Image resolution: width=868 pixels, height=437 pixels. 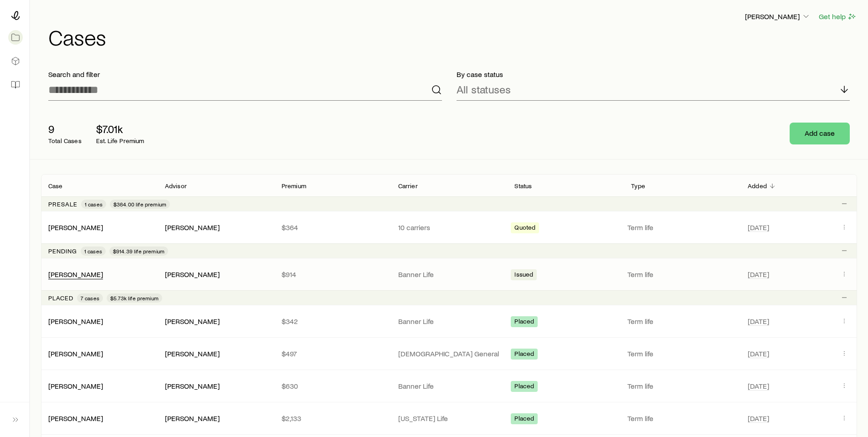 What do you see at coordinates (820, 133) in the screenshot?
I see `button: Add case` at bounding box center [820, 133].